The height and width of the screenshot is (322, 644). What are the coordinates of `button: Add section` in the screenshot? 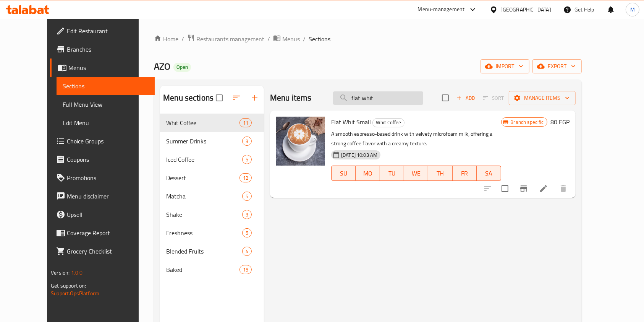 It's located at (255, 98).